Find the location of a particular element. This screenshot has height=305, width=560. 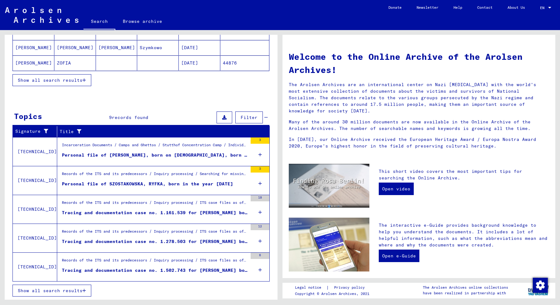

p: This short video covers the most important tips for searching the Online Archive. is located at coordinates (464, 174).